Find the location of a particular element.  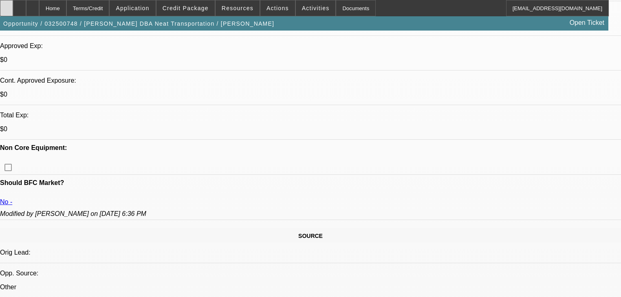

button: Credit Package is located at coordinates (185, 8).